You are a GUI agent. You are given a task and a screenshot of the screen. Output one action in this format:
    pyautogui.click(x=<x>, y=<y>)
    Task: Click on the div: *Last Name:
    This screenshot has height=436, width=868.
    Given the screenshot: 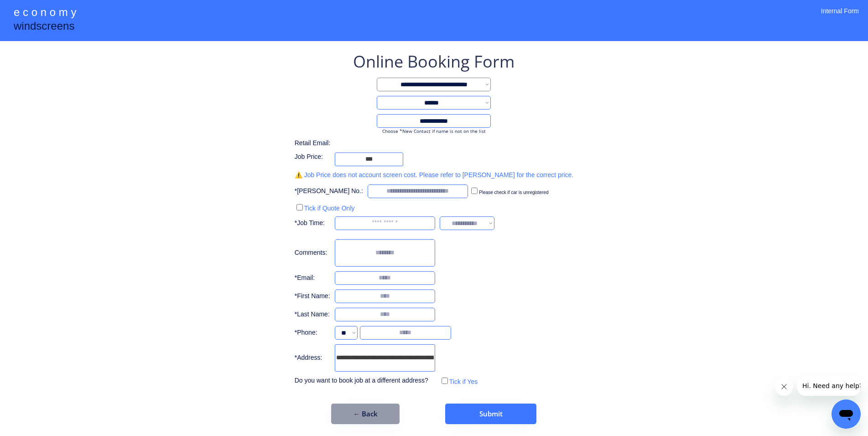 What is the action you would take?
    pyautogui.click(x=313, y=315)
    